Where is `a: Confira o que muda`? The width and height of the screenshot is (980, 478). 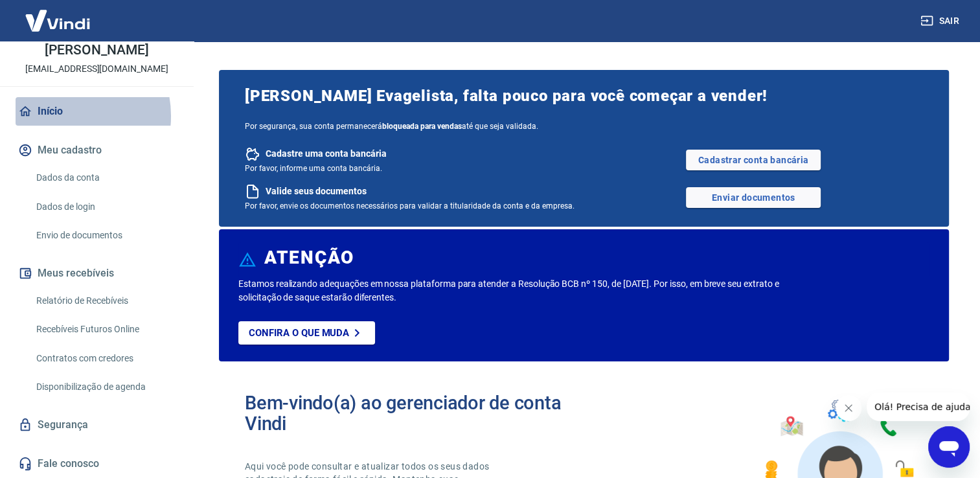
a: Confira o que muda is located at coordinates (306, 333).